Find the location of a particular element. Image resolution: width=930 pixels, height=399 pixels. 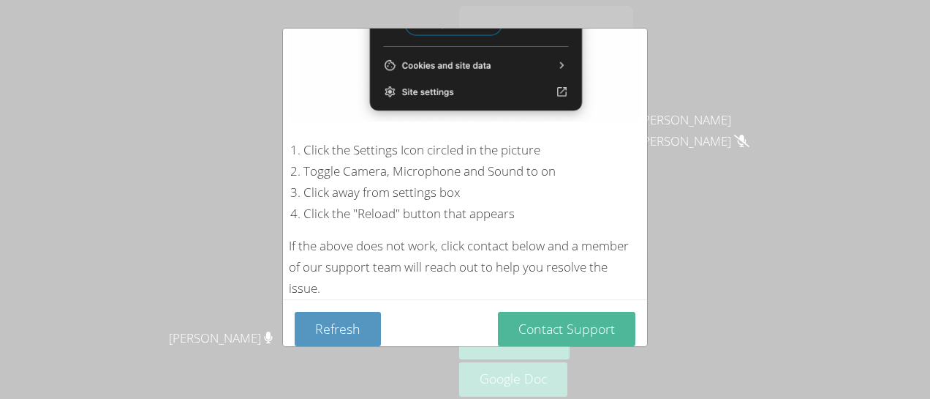

li: Click the "Reload" button that appears is located at coordinates (473, 214).